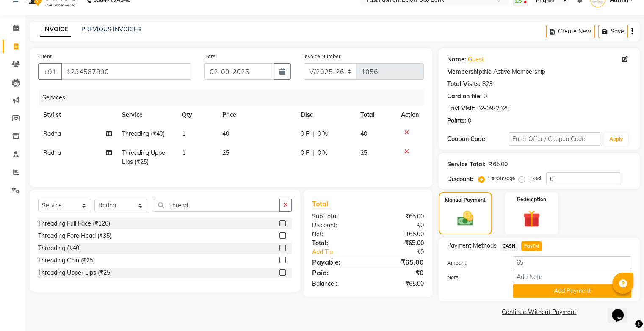 The width and height of the screenshot is (644, 331). I want to click on div: Sub Total:, so click(336, 217).